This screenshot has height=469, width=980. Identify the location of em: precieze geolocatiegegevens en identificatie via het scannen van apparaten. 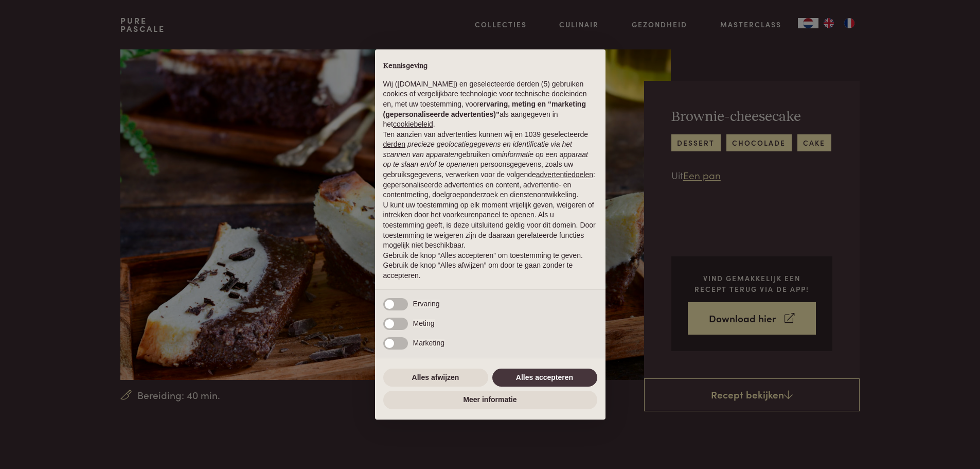
(477, 150).